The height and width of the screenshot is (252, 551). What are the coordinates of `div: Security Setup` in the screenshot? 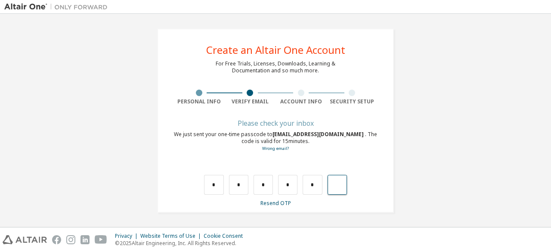 It's located at (352, 102).